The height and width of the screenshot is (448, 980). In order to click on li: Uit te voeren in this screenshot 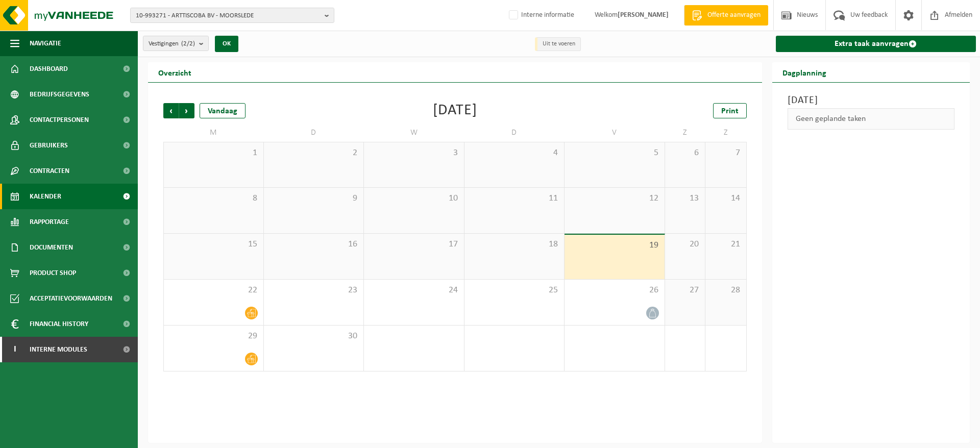, I will do `click(558, 44)`.